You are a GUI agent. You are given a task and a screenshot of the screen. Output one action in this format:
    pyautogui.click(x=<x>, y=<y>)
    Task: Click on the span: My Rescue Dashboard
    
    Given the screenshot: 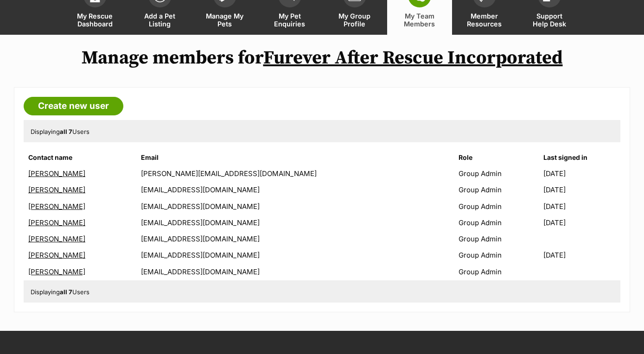 What is the action you would take?
    pyautogui.click(x=95, y=20)
    